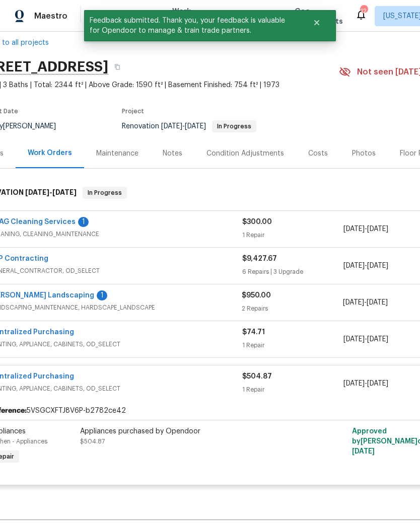 The image size is (420, 526). What do you see at coordinates (292, 309) in the screenshot?
I see `div: 2 Repairs` at bounding box center [292, 309].